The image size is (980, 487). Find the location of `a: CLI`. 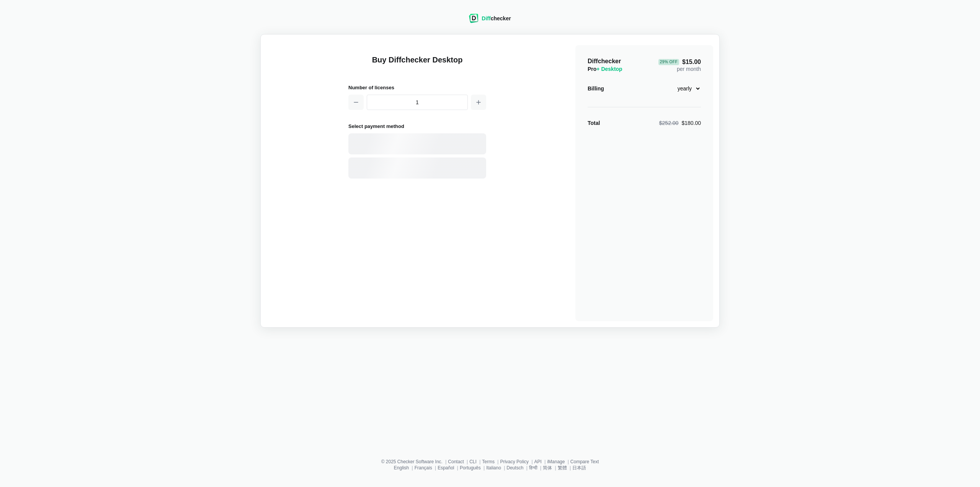

a: CLI is located at coordinates (472, 461).